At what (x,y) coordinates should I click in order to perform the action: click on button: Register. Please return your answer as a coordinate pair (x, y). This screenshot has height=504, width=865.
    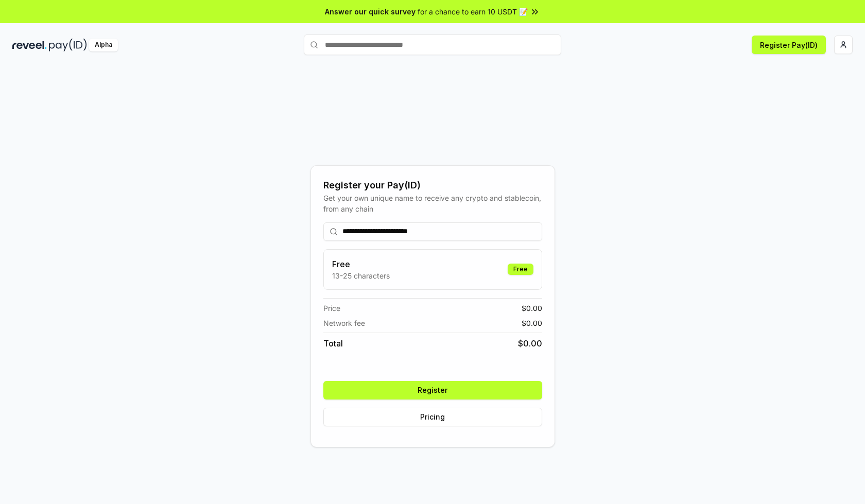
    Looking at the image, I should click on (432, 390).